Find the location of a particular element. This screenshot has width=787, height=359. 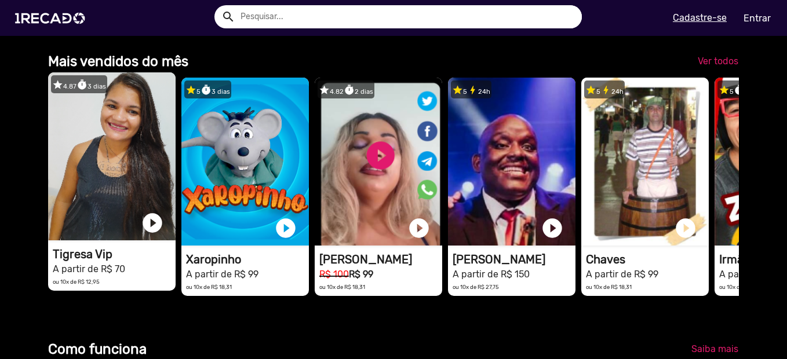

b: R$ 99 is located at coordinates (361, 274).